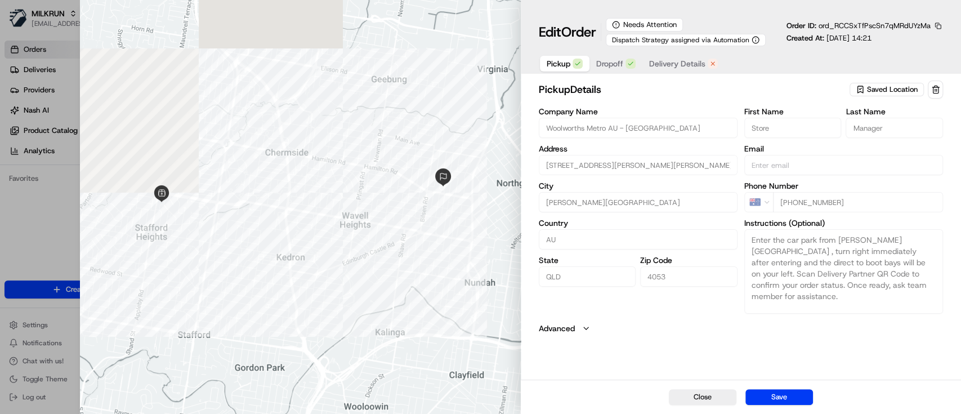 This screenshot has width=961, height=414. Describe the element at coordinates (610, 64) in the screenshot. I see `span: Dropoff` at that location.